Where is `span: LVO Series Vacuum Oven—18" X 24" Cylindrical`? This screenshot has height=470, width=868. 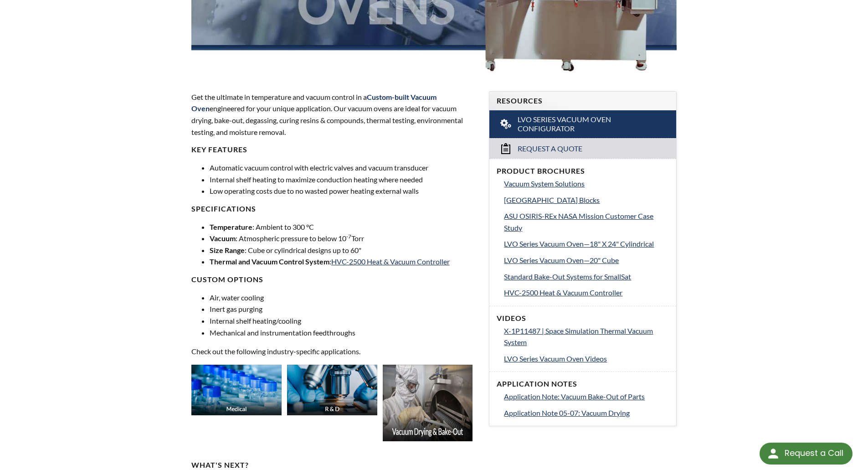
span: LVO Series Vacuum Oven—18" X 24" Cylindrical is located at coordinates (578, 243).